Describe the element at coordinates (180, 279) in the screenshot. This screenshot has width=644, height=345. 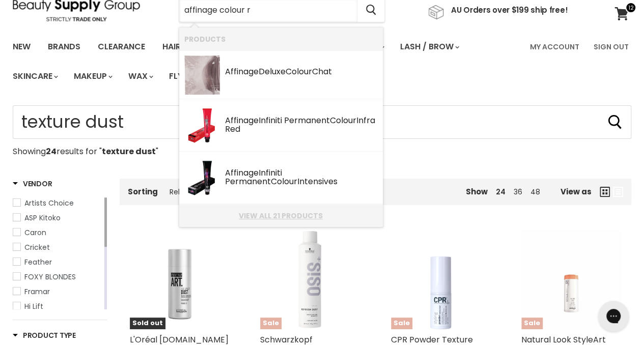
I see `a: L'Oréal Tecni.Art Super DustSold out` at that location.